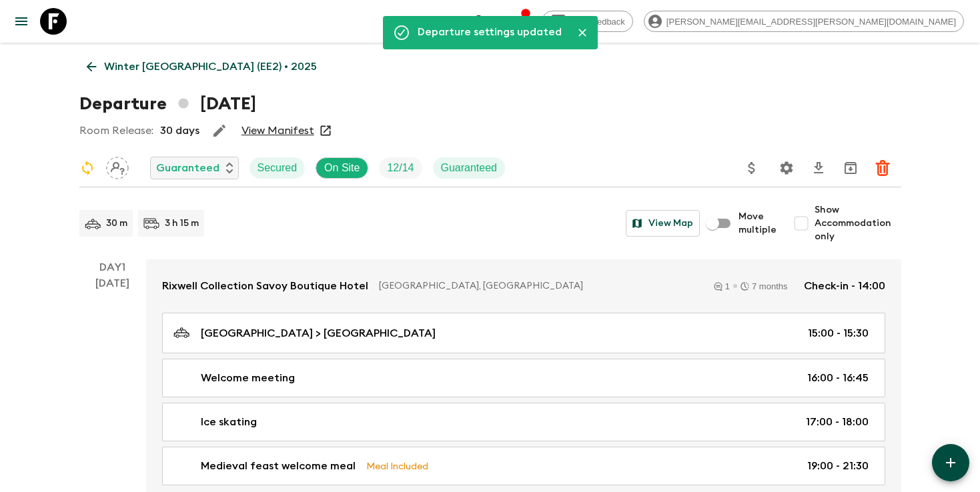 The height and width of the screenshot is (492, 980). Describe the element at coordinates (752, 168) in the screenshot. I see `button: Update Price, Early Bird Discount and Costs` at that location.